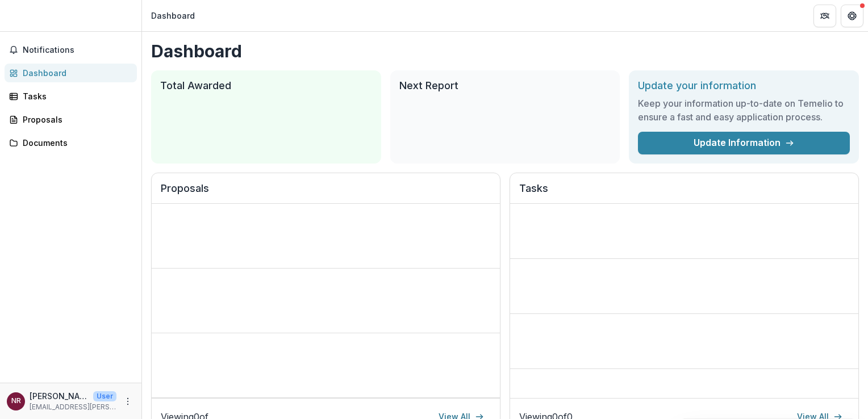 The height and width of the screenshot is (419, 868). Describe the element at coordinates (505, 51) in the screenshot. I see `h1: Dashboard` at that location.